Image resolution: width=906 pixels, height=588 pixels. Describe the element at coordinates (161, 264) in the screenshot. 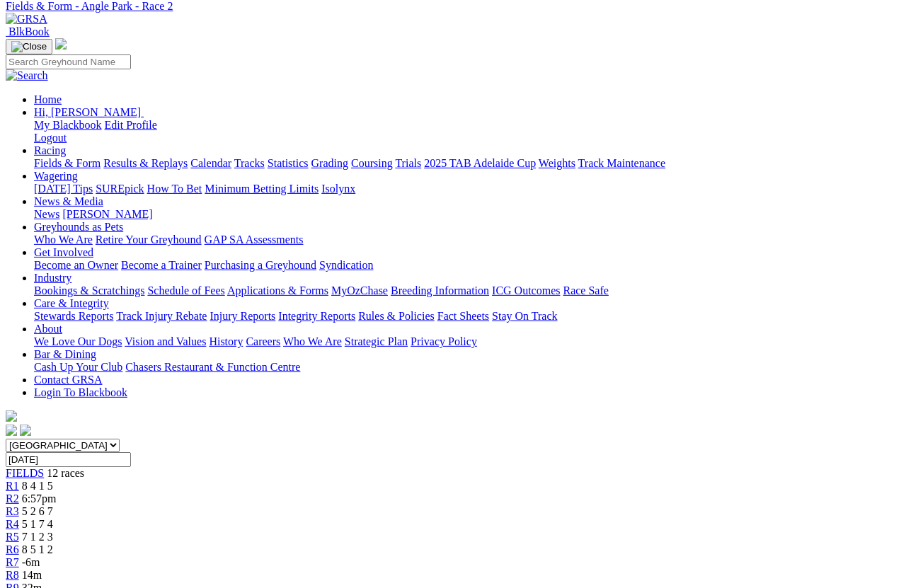

I see `a: Become a Trainer` at that location.